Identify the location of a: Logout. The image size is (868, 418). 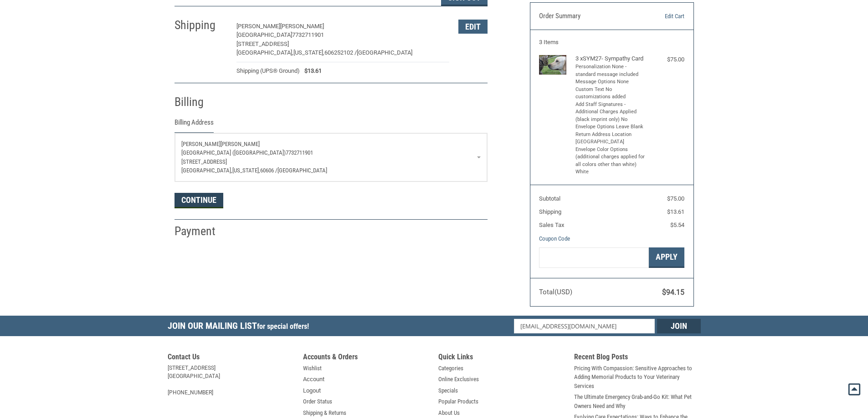
(311, 391).